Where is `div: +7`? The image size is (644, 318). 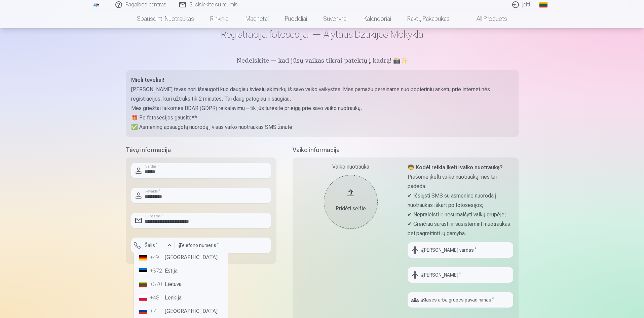
div: +7 is located at coordinates (156, 311).